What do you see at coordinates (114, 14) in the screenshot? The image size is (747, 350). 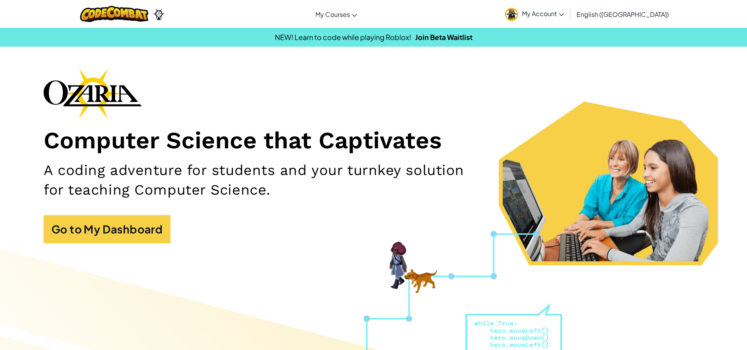 I see `img: CodeCombat logo` at bounding box center [114, 14].